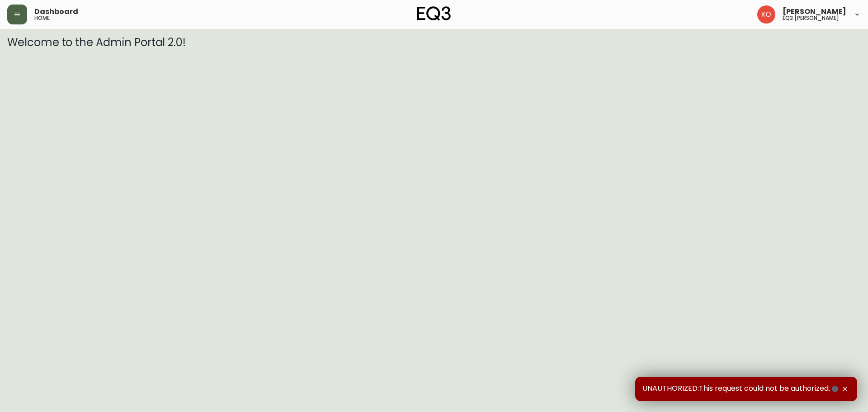 The height and width of the screenshot is (412, 868). I want to click on img: 9beb5e5239b23ed26e0d832b1b8f6f2a, so click(766, 15).